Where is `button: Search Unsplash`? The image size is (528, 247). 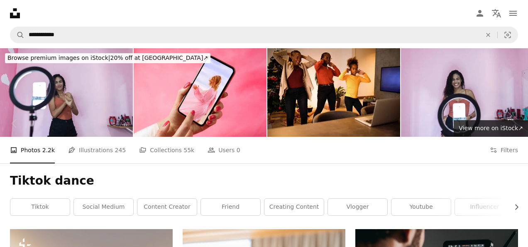
button: Search Unsplash is located at coordinates (17, 35).